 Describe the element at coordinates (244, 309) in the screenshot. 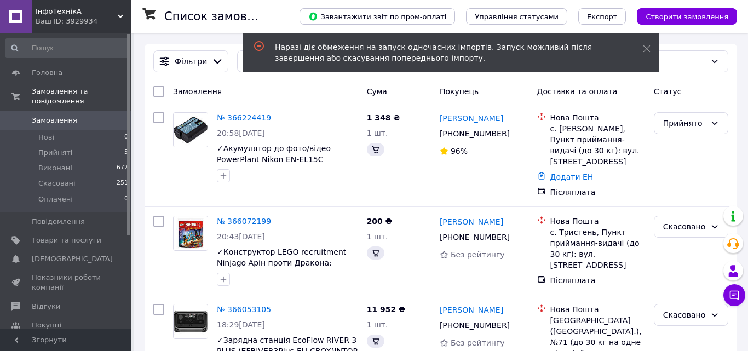

I see `a: № 366053105` at that location.